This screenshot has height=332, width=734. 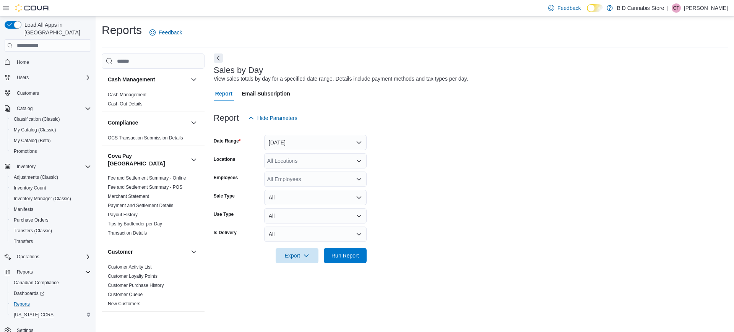 I want to click on a: Purchase Orders, so click(x=31, y=220).